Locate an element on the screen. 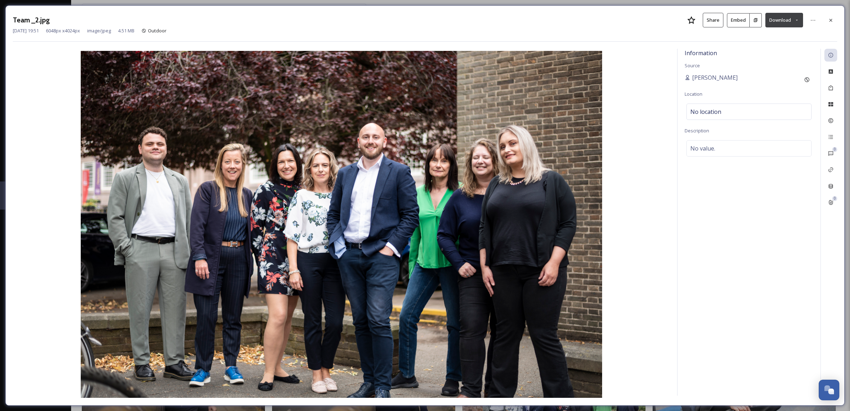 The height and width of the screenshot is (411, 850). button: Embed is located at coordinates (738, 20).